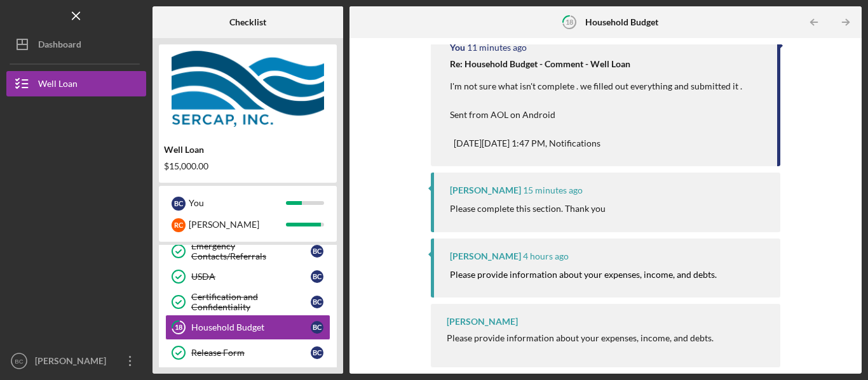 This screenshot has width=868, height=380. What do you see at coordinates (496, 47) in the screenshot?
I see `time: 2025-10-08 17:51` at bounding box center [496, 47].